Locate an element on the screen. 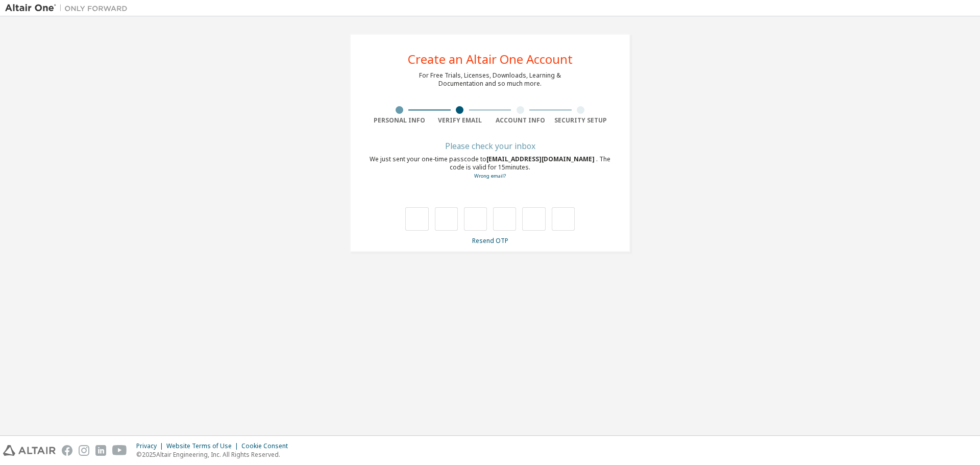 Image resolution: width=980 pixels, height=465 pixels. div: Create an Altair One Account is located at coordinates (490, 59).